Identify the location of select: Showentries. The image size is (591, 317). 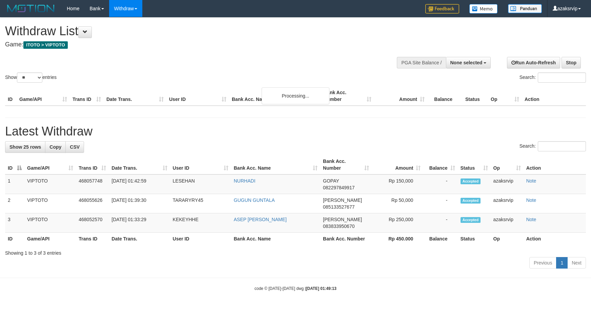
(29, 78).